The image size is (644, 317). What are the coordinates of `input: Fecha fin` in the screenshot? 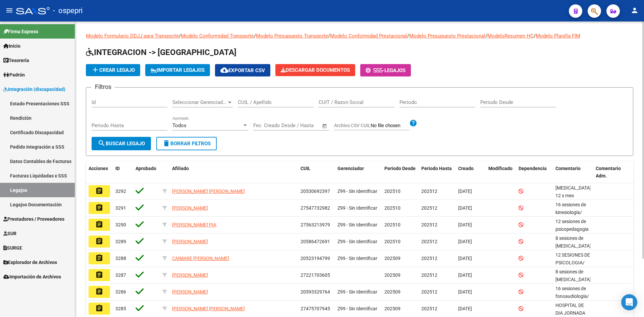 It's located at (302, 125).